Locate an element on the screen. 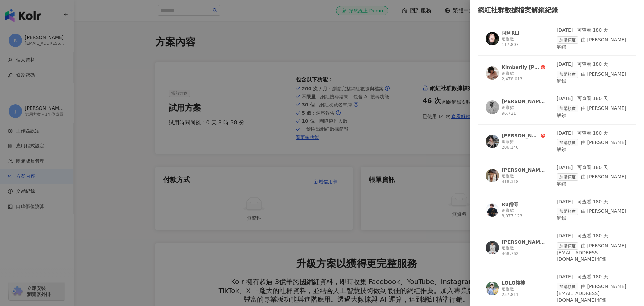 This screenshot has height=306, width=644. div: 追蹤數 2,478,013 is located at coordinates (523, 76).